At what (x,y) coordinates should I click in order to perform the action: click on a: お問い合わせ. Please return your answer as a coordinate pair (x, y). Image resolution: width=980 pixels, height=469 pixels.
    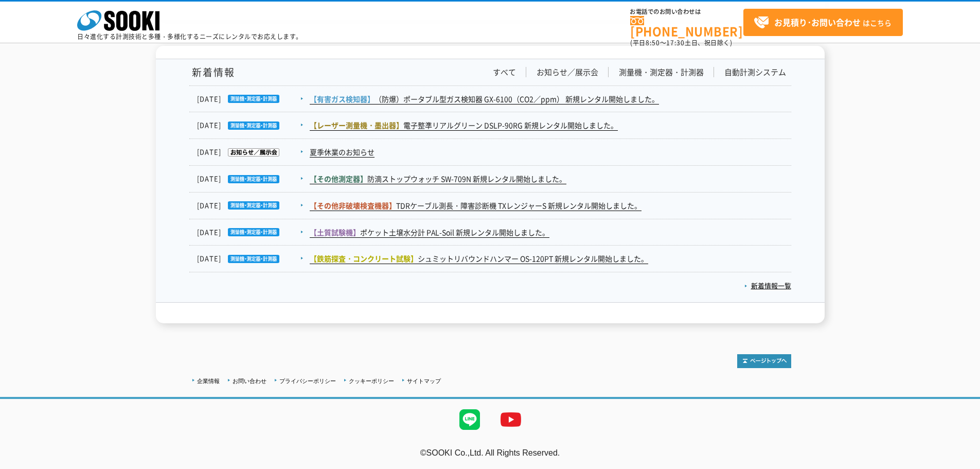
    Looking at the image, I should click on (250, 381).